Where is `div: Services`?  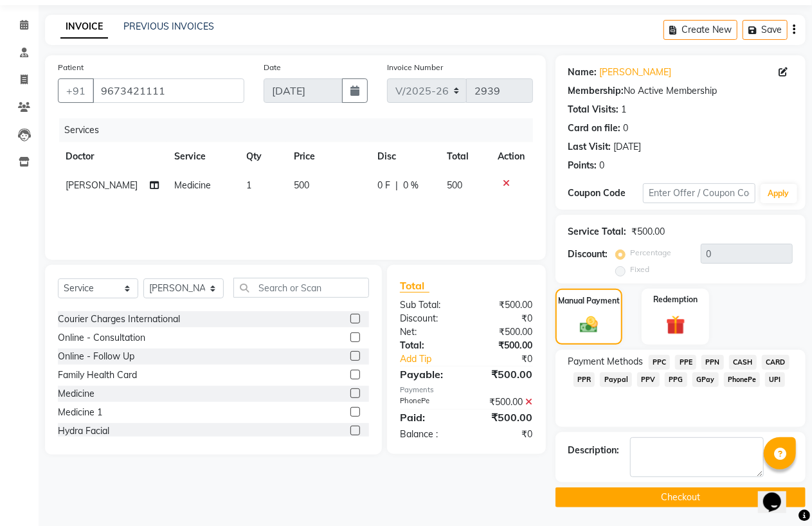
div: Services is located at coordinates (301, 130).